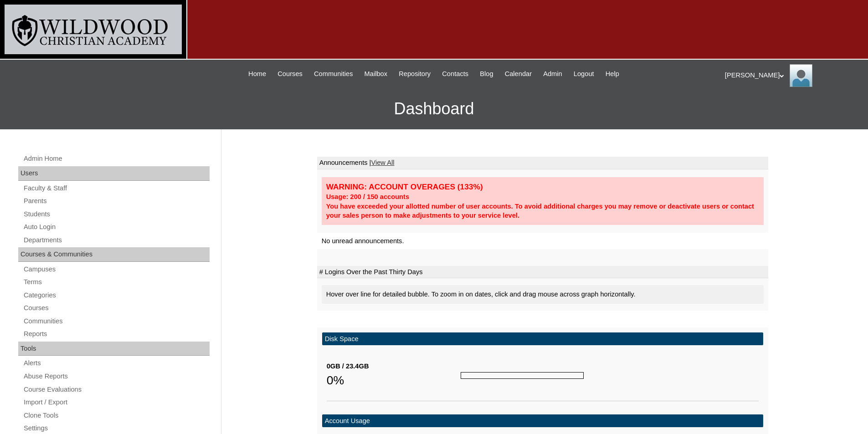 The height and width of the screenshot is (434, 868). What do you see at coordinates (116, 201) in the screenshot?
I see `a: Parents` at bounding box center [116, 201].